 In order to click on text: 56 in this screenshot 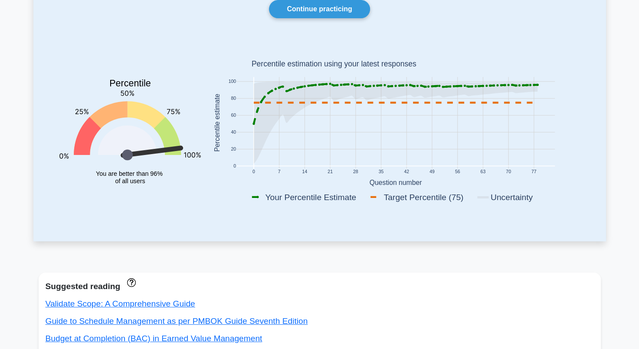, I will do `click(457, 172)`.